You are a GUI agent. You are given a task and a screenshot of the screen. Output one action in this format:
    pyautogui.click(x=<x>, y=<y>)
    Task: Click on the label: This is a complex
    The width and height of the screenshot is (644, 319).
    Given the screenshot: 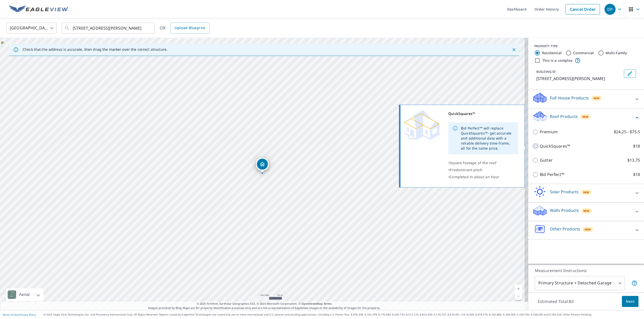 What is the action you would take?
    pyautogui.click(x=557, y=60)
    